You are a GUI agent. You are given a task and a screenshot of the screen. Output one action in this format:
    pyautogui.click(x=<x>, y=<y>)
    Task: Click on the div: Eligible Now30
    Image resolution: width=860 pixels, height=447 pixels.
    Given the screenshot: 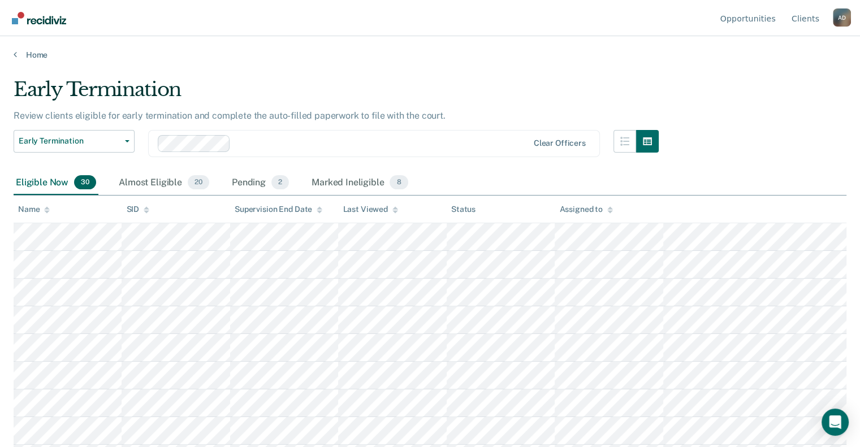 What is the action you would take?
    pyautogui.click(x=56, y=183)
    